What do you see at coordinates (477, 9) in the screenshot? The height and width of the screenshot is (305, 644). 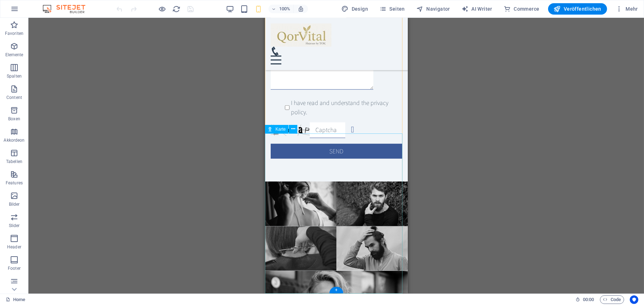 I see `span: AI Writer` at bounding box center [477, 9].